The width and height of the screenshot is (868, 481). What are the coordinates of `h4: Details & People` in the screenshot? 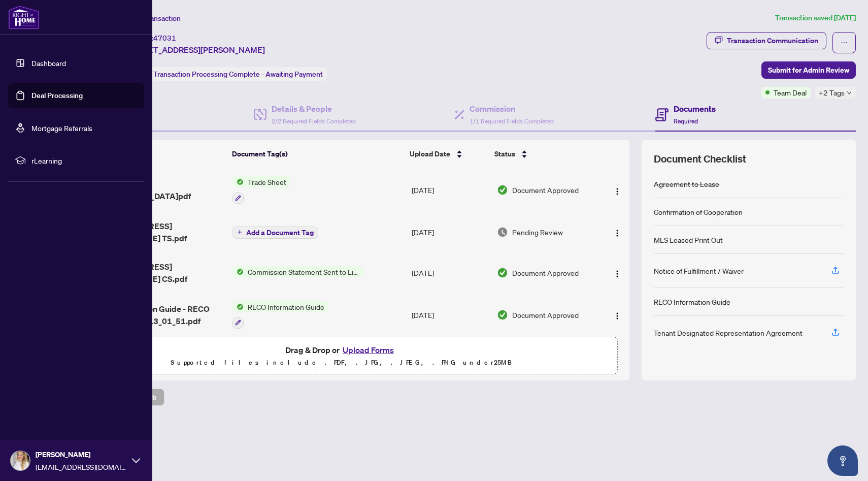 It's located at (313, 108).